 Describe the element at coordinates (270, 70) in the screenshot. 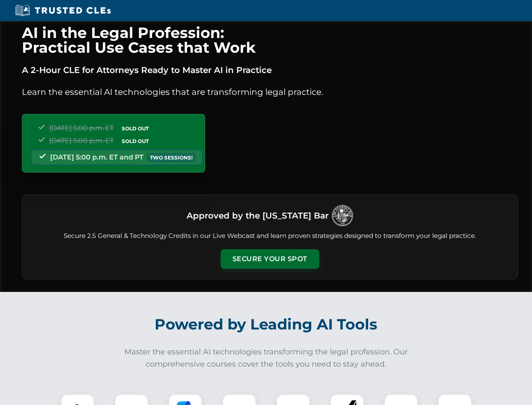

I see `p: A 2-Hour CLE for Attorneys Ready to Master AI in Practice` at that location.